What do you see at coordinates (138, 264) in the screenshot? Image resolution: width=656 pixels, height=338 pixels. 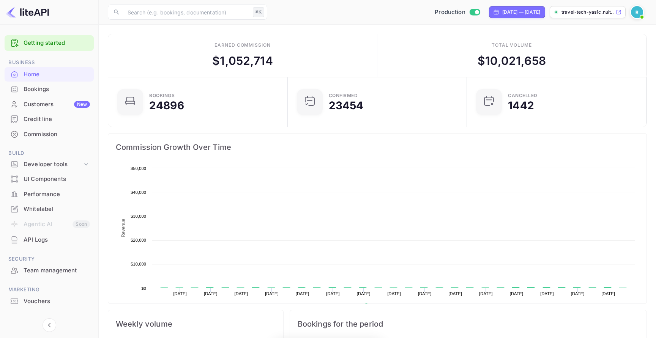 I see `text: $10,000` at bounding box center [138, 264].